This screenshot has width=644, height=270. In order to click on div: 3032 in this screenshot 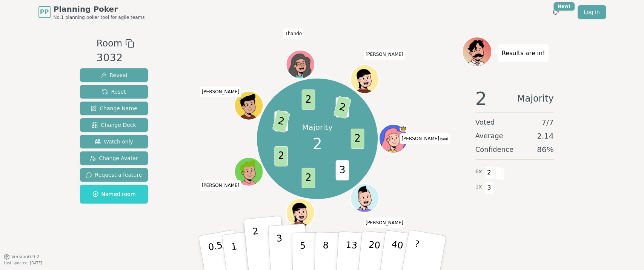, I will do `click(115, 58)`.